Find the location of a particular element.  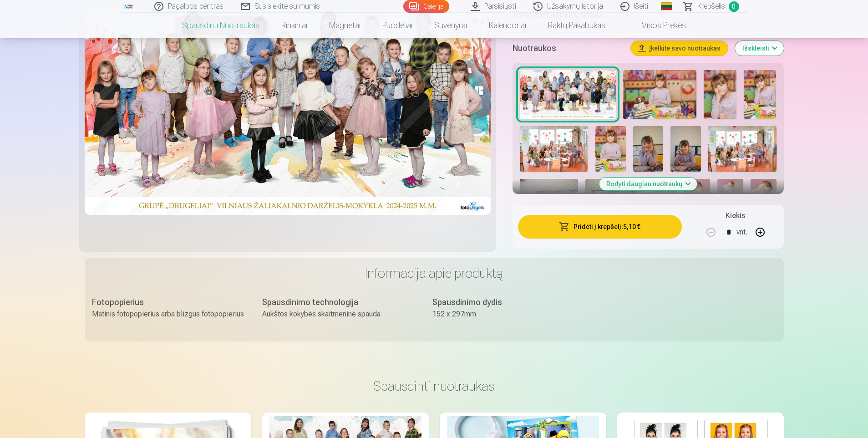

a: Kalendoriai is located at coordinates (508, 25).